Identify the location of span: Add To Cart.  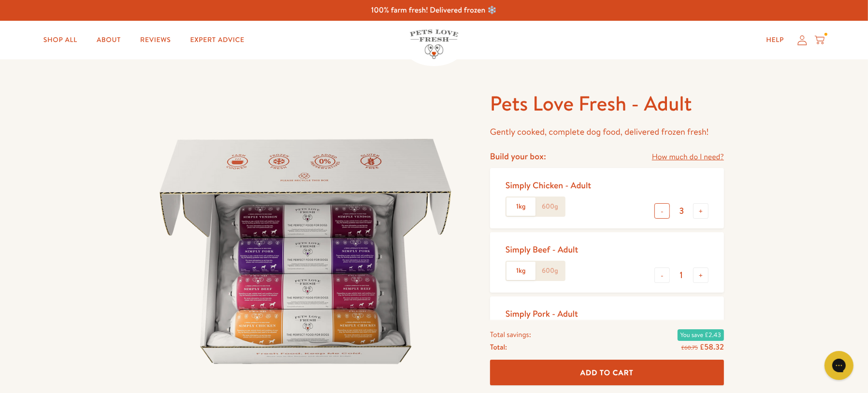
(607, 372).